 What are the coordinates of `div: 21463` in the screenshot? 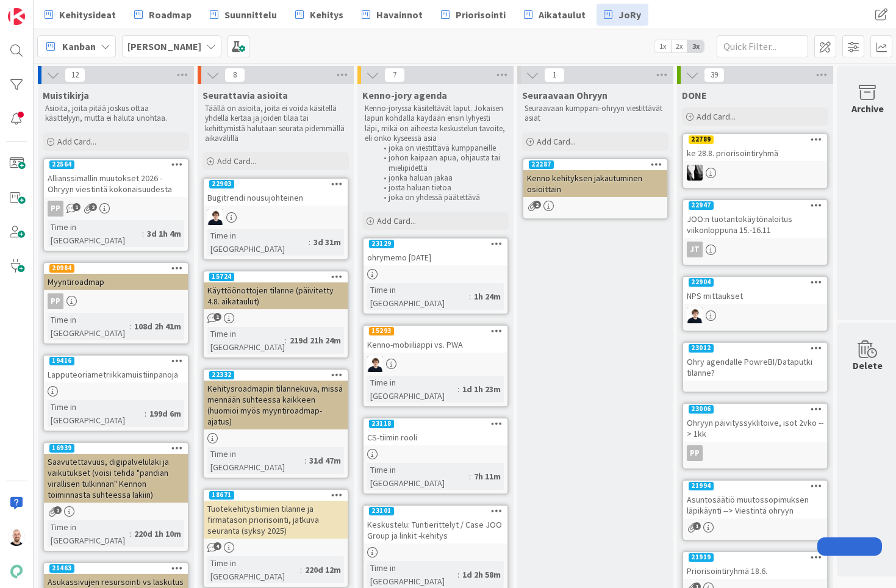 It's located at (61, 568).